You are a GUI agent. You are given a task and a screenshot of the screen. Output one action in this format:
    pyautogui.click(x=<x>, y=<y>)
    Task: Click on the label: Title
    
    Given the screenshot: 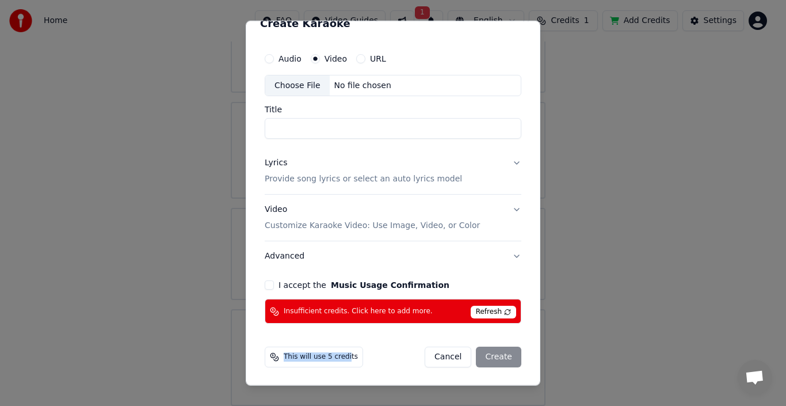 What is the action you would take?
    pyautogui.click(x=393, y=109)
    